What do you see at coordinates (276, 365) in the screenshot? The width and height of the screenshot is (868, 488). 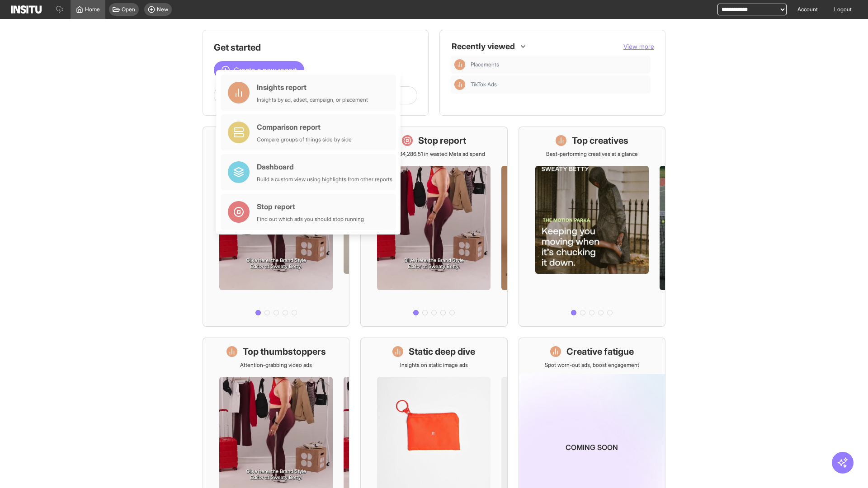 I see `p: Attention-grabbing video ads` at bounding box center [276, 365].